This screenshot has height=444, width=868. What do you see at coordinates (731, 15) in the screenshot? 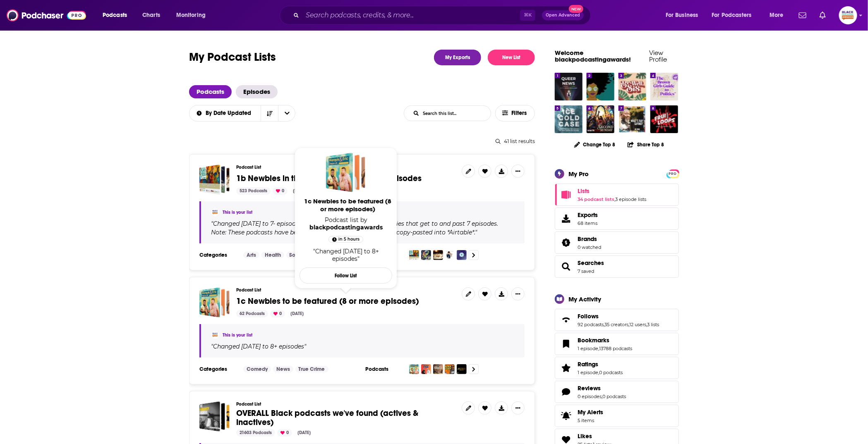
I see `span: For Podcasters` at bounding box center [731, 15].